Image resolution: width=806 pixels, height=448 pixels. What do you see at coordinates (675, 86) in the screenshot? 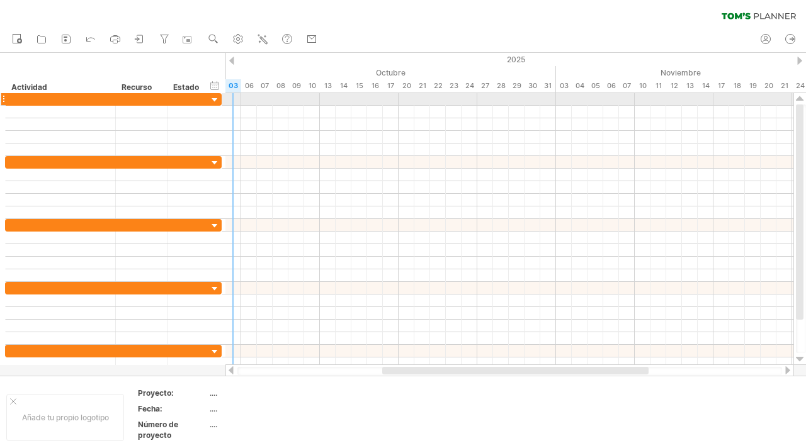
I see `font: 12` at bounding box center [675, 86].